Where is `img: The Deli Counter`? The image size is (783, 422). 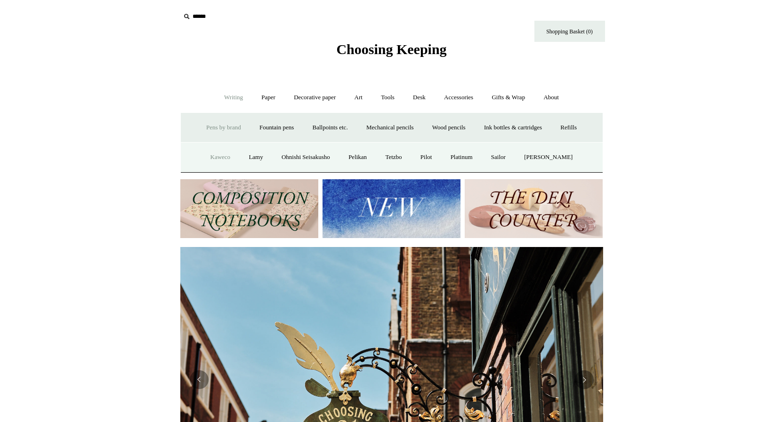 img: The Deli Counter is located at coordinates (534, 209).